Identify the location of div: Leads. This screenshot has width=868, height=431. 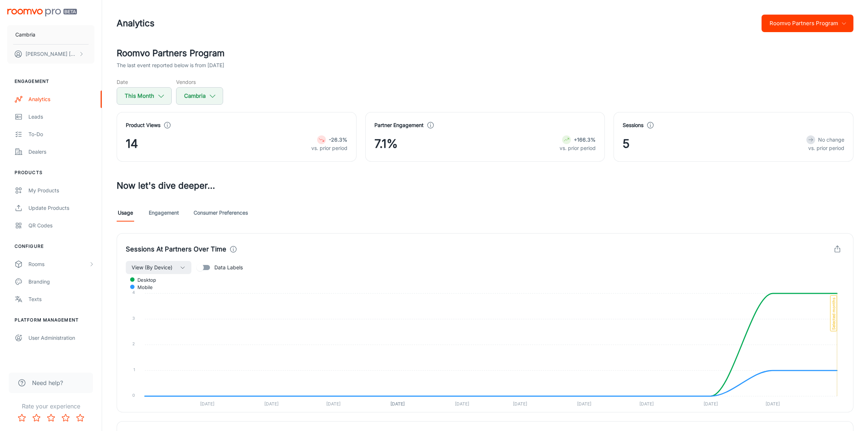
(61, 117).